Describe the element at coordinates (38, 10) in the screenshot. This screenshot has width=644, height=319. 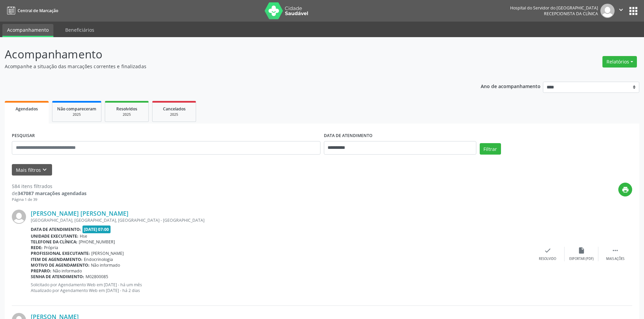
I see `span: Central de Marcação` at that location.